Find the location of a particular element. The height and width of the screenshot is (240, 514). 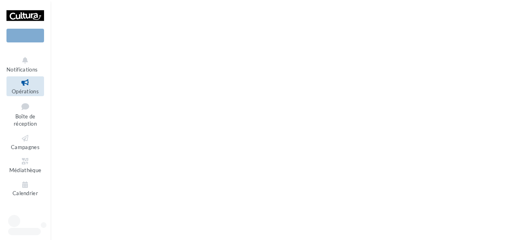

span: Boîte de réception is located at coordinates (25, 120).